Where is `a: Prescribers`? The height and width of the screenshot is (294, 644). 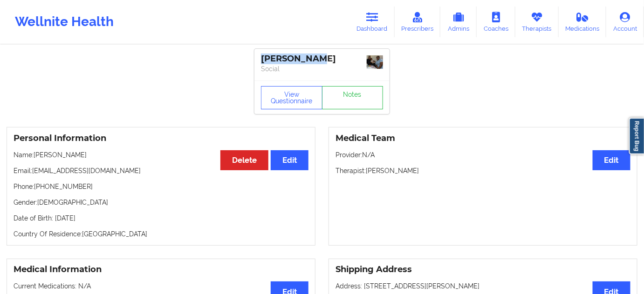 a: Prescribers is located at coordinates (418, 22).